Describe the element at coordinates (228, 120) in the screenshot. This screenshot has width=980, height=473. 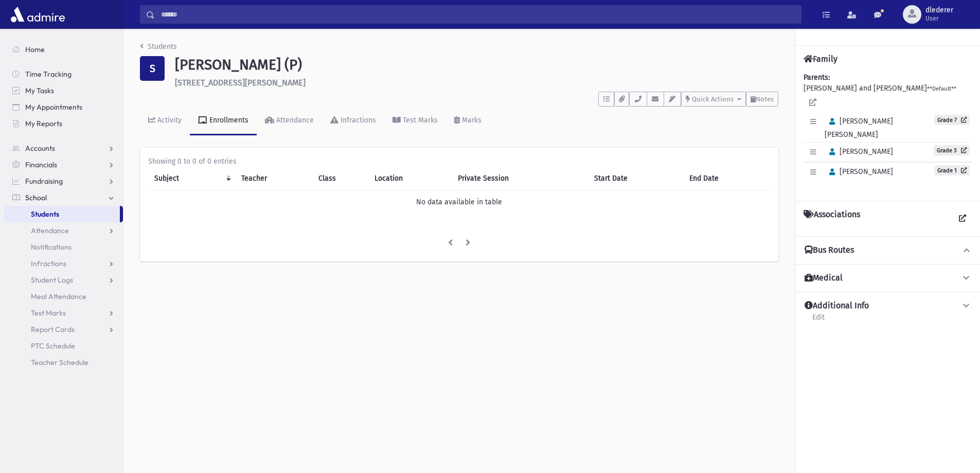
I see `div: Enrollments` at that location.